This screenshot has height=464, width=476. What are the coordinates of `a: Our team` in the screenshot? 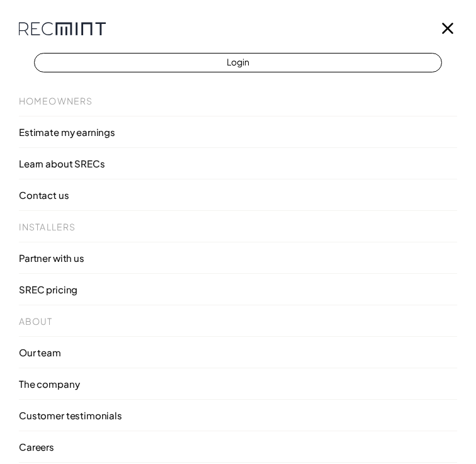 It's located at (238, 353).